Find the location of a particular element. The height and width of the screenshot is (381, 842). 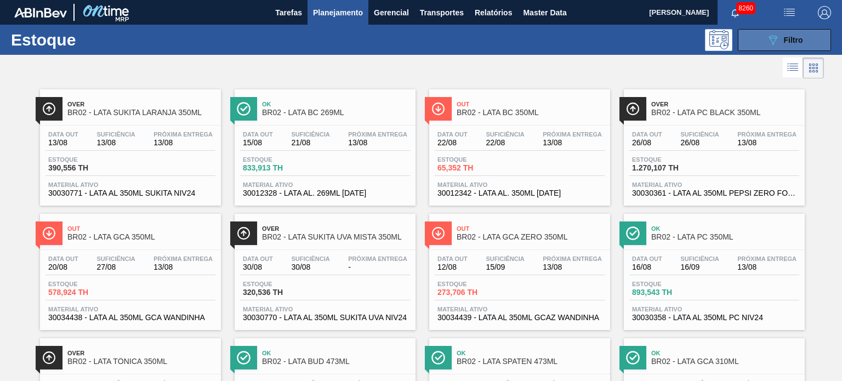

span: BR02 - LATA PC BLACK 350ML is located at coordinates (725, 112).